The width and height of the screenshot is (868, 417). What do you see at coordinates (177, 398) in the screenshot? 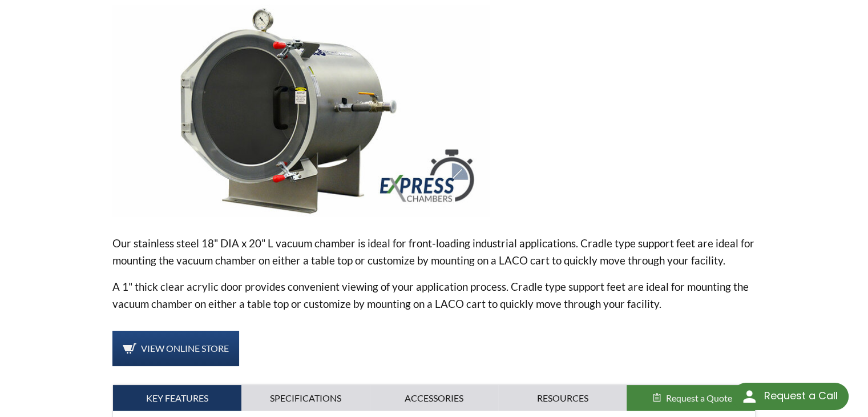
I see `a: Key Features` at bounding box center [177, 398].